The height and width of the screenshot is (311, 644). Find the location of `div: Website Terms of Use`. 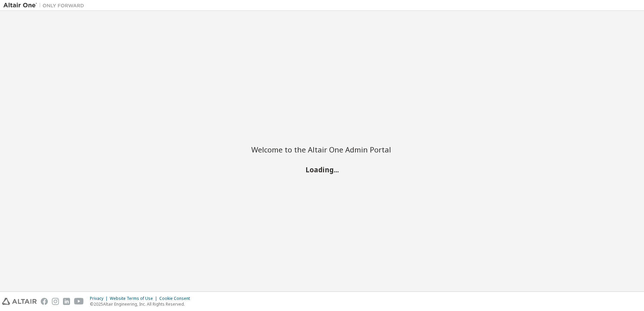

div: Website Terms of Use is located at coordinates (135, 299).